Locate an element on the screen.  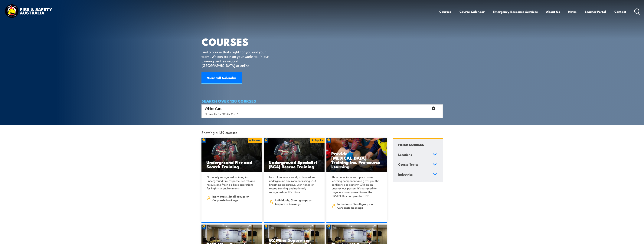
span: Industries is located at coordinates (405, 174).